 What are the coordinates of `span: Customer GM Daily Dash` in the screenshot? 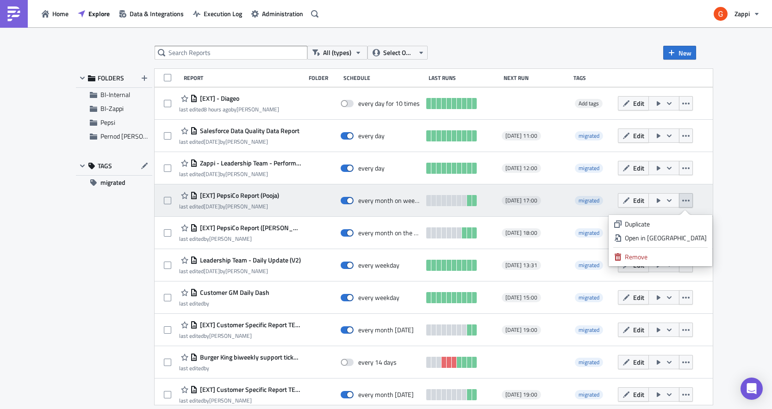 It's located at (233, 293).